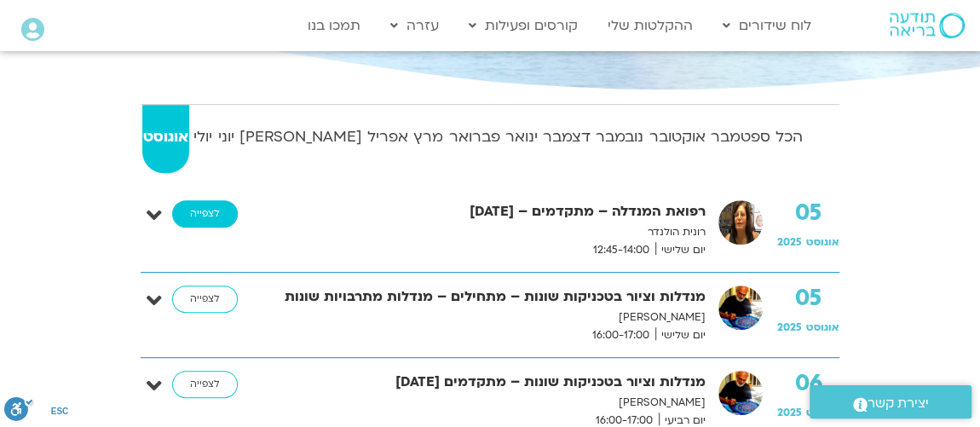  I want to click on p: רונית הולנדר, so click(494, 232).